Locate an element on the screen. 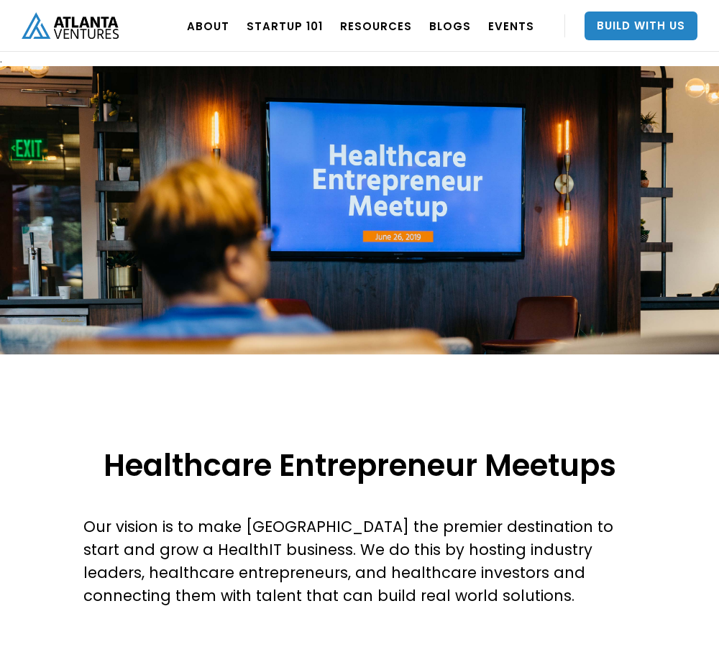 The width and height of the screenshot is (719, 647). a: ABOUT is located at coordinates (208, 26).